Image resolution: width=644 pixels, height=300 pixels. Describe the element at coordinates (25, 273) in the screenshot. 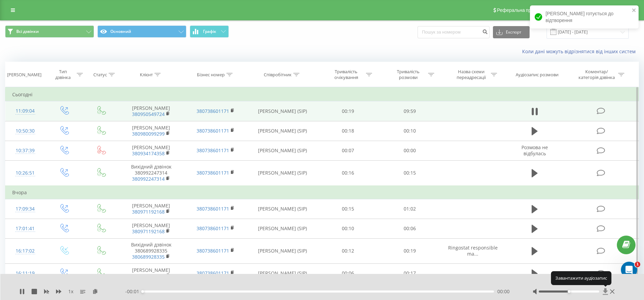

I see `div: 16:11:19` at that location.